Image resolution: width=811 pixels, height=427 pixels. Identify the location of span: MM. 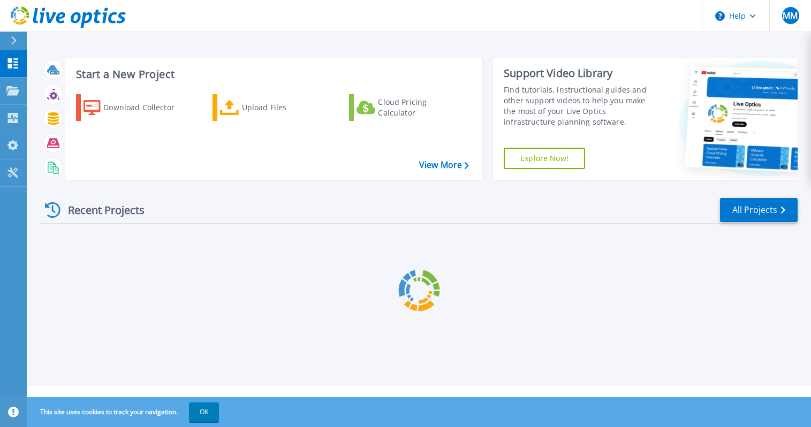
(791, 16).